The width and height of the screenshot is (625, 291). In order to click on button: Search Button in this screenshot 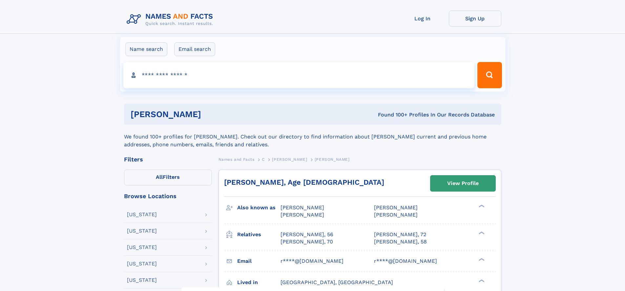, I will do `click(490, 75)`.